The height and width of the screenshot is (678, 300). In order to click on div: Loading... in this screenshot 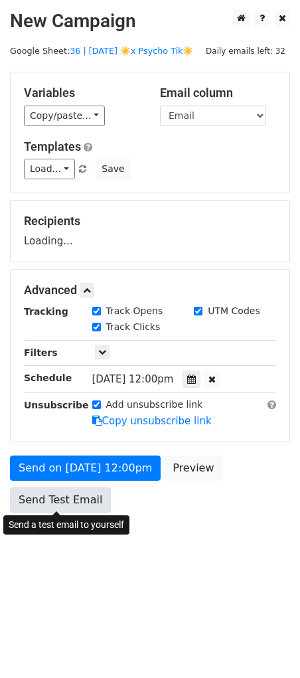, I will do `click(150, 231)`.